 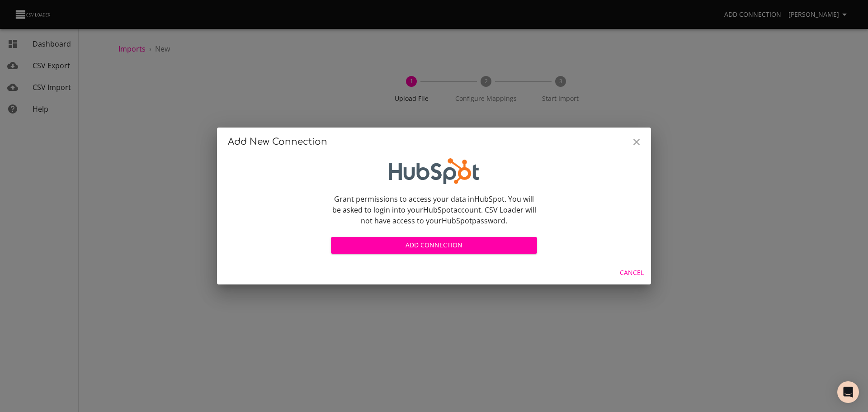 What do you see at coordinates (434, 142) in the screenshot?
I see `h2: Add New Connection` at bounding box center [434, 142].